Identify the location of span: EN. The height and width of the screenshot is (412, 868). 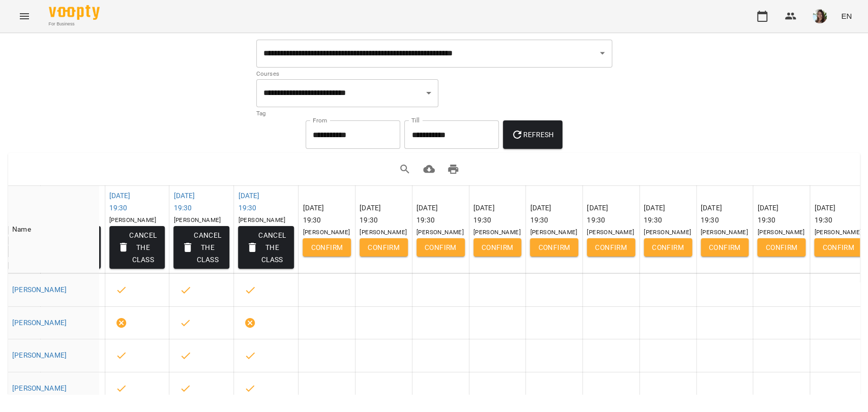
(846, 16).